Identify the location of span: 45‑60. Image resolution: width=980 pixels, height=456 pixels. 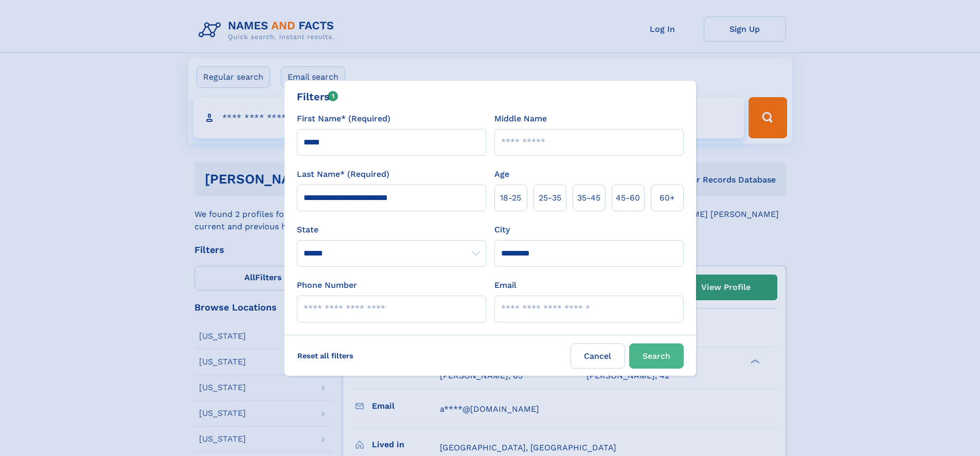
(627, 198).